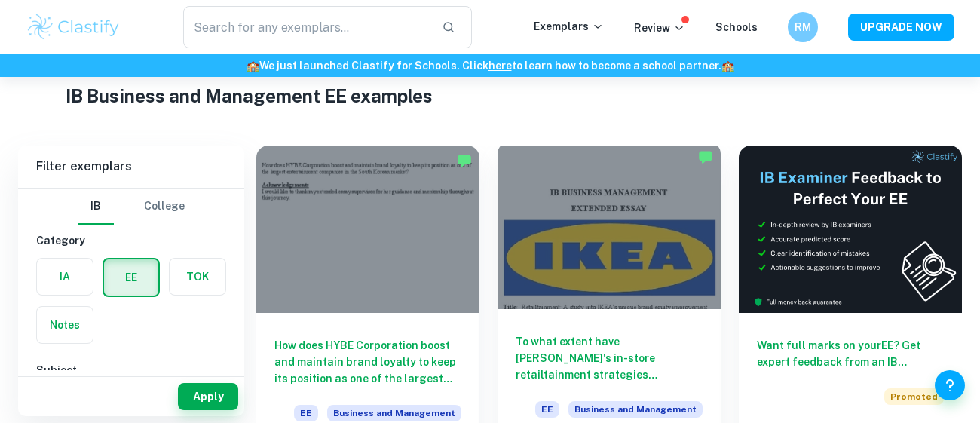  Describe the element at coordinates (490, 65) in the screenshot. I see `h6: We just launched Clastify for Schools. Click to learn how to become a school partner.` at that location.